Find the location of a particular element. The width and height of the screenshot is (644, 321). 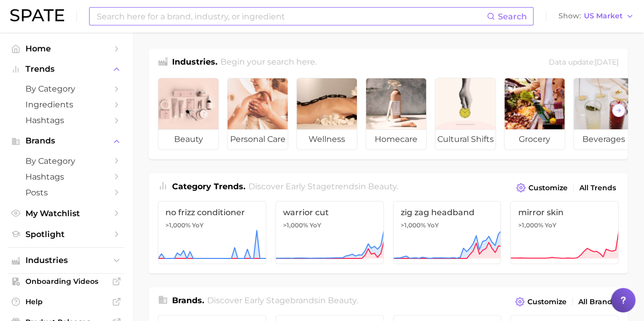

a: All Brands is located at coordinates (597, 302).